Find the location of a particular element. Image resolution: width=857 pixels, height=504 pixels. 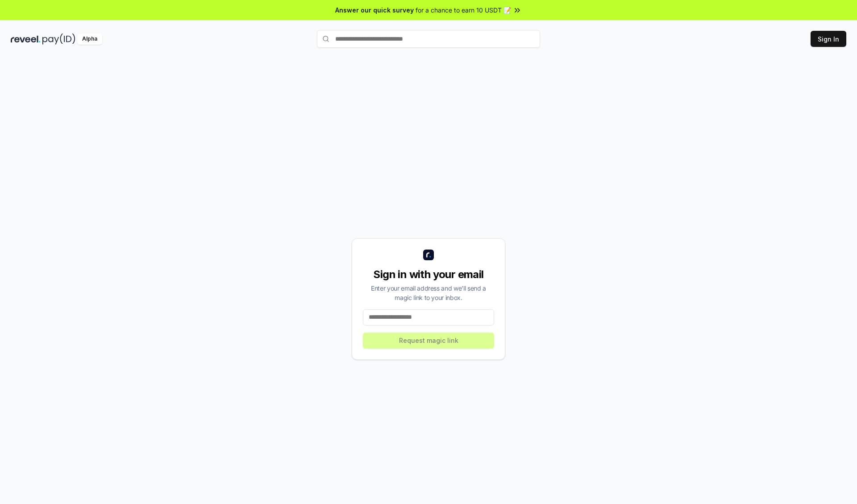

button: Sign In is located at coordinates (828, 39).